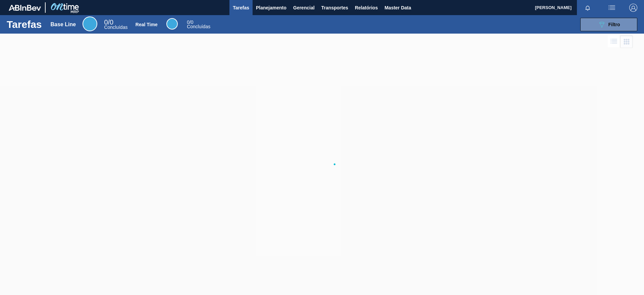  Describe the element at coordinates (271, 8) in the screenshot. I see `span: Planejamento` at that location.